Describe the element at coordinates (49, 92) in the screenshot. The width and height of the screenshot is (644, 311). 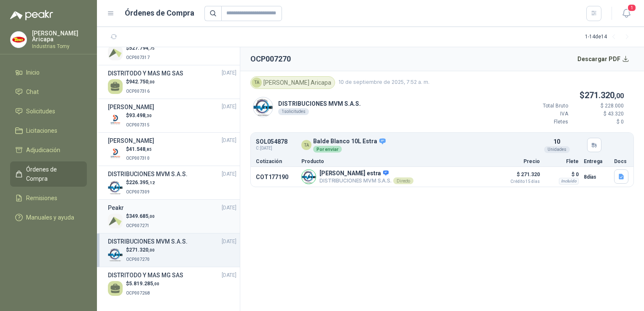
I see `a: Chat` at that location.